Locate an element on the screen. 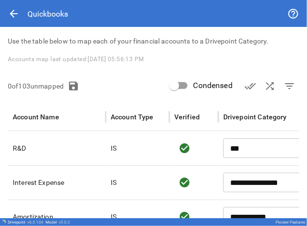 This screenshot has width=307, height=226. button: Show Unmapped Accounts Only is located at coordinates (289, 86).